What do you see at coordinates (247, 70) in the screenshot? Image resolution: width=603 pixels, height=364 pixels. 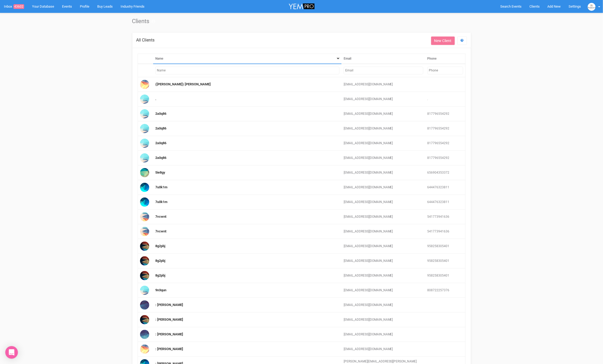 I see `input: Filter by Name` at bounding box center [247, 70].